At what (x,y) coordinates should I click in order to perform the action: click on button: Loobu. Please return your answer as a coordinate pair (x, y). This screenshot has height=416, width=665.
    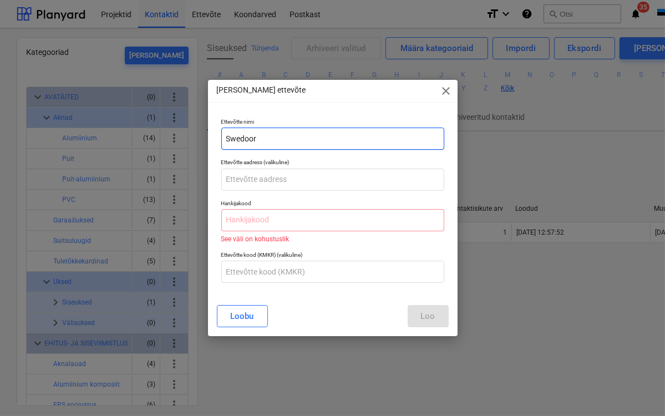
    Looking at the image, I should click on (242, 316).